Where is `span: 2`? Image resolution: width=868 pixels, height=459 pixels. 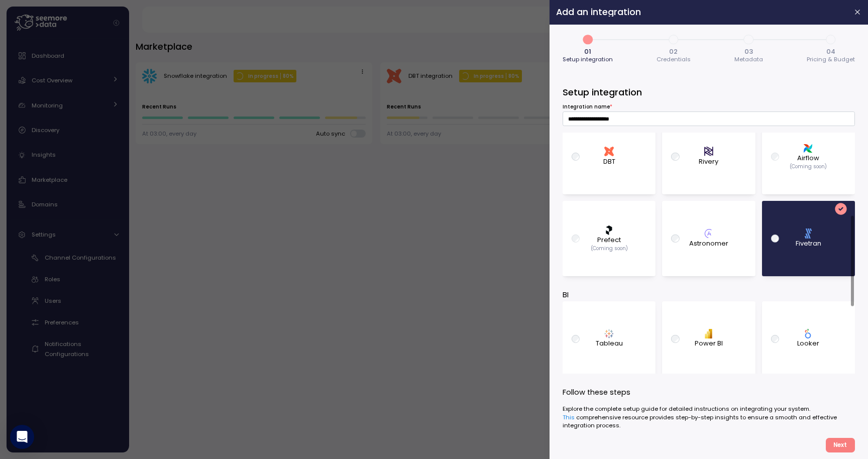 span: 2 is located at coordinates (674, 40).